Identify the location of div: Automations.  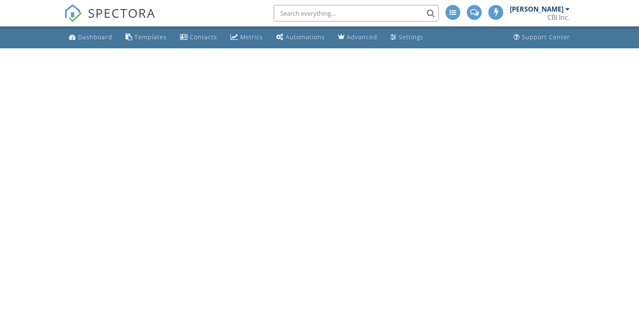
(305, 37).